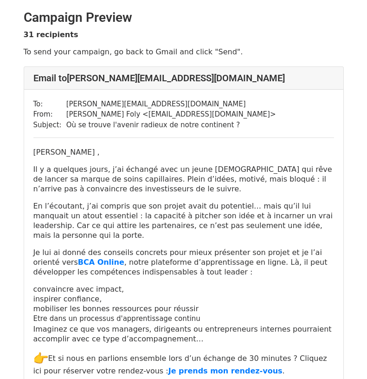 This screenshot has height=379, width=367. What do you see at coordinates (184, 308) in the screenshot?
I see `p: mobiliser les bonnes ressources pour réussir` at bounding box center [184, 308].